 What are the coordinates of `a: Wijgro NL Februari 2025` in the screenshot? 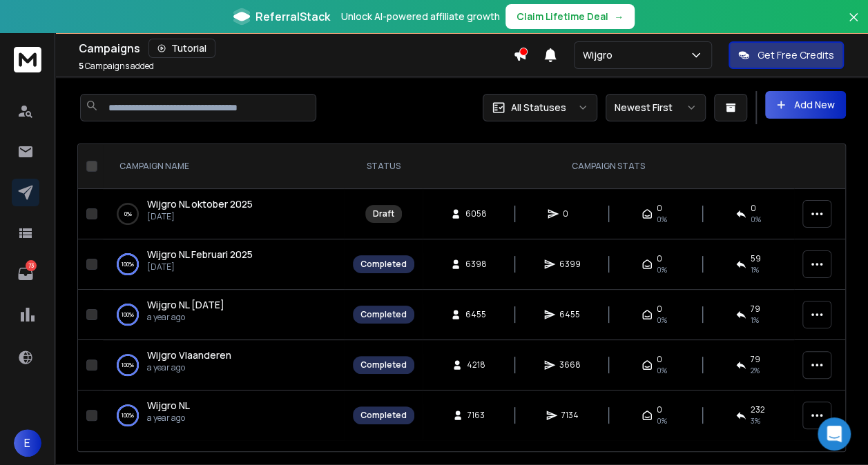 It's located at (200, 255).